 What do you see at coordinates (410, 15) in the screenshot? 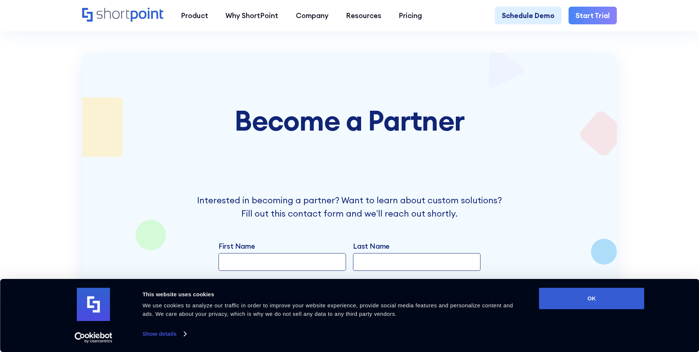
I see `div: Pricing` at bounding box center [410, 15].